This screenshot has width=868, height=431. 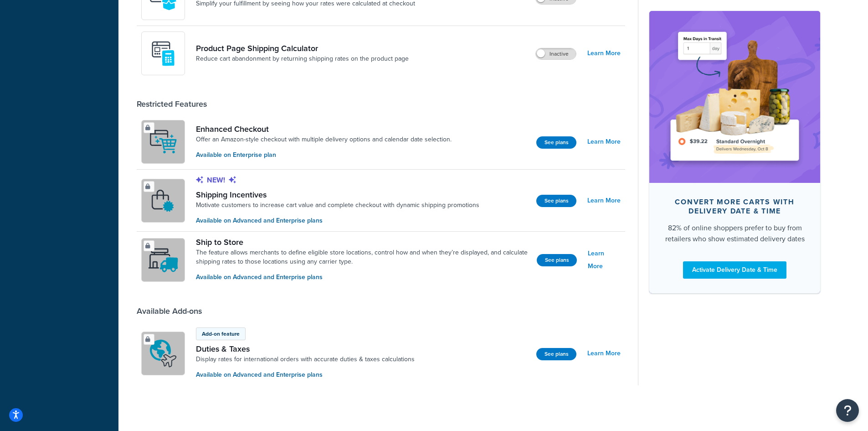 What do you see at coordinates (171, 104) in the screenshot?
I see `div: Restricted Features` at bounding box center [171, 104].